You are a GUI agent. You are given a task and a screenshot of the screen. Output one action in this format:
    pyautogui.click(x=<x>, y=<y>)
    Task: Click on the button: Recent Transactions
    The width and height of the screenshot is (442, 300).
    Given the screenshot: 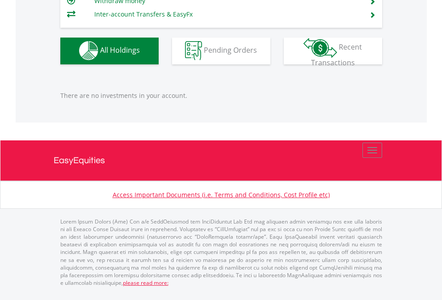 What is the action you would take?
    pyautogui.click(x=333, y=51)
    